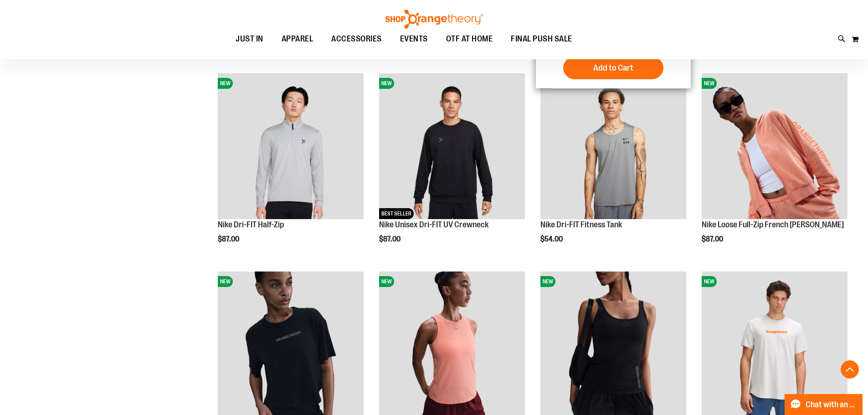 This screenshot has height=415, width=868. I want to click on span: APPAREL, so click(297, 38).